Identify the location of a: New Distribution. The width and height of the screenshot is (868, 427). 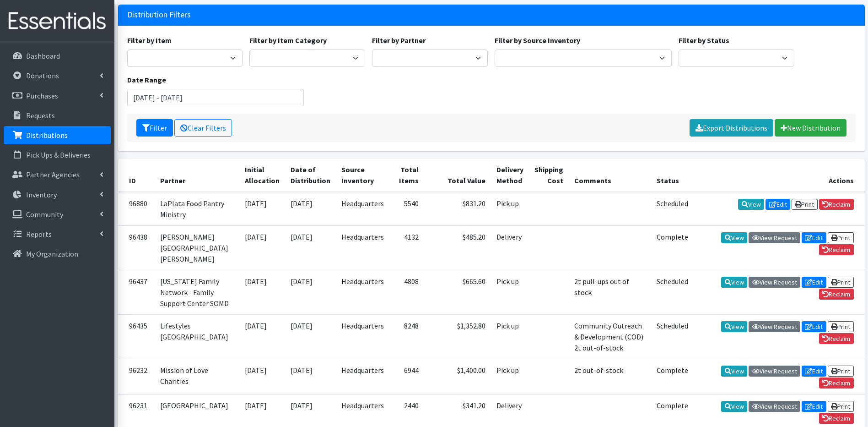
(811, 128).